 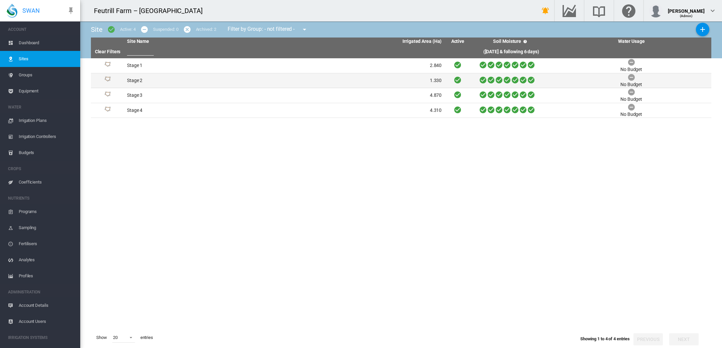 What do you see at coordinates (41, 169) in the screenshot?
I see `span: CROPS` at bounding box center [41, 169].